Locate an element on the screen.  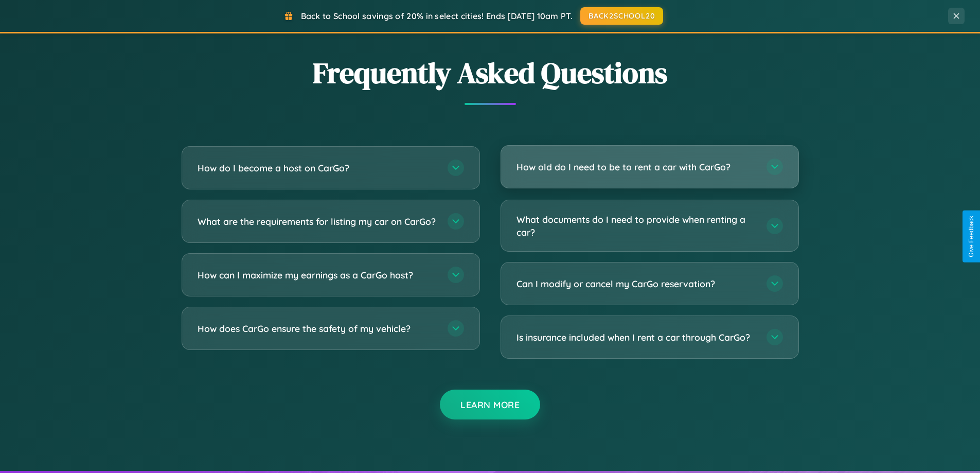
h3: What documents do I need to provide when renting a car? is located at coordinates (636, 226).